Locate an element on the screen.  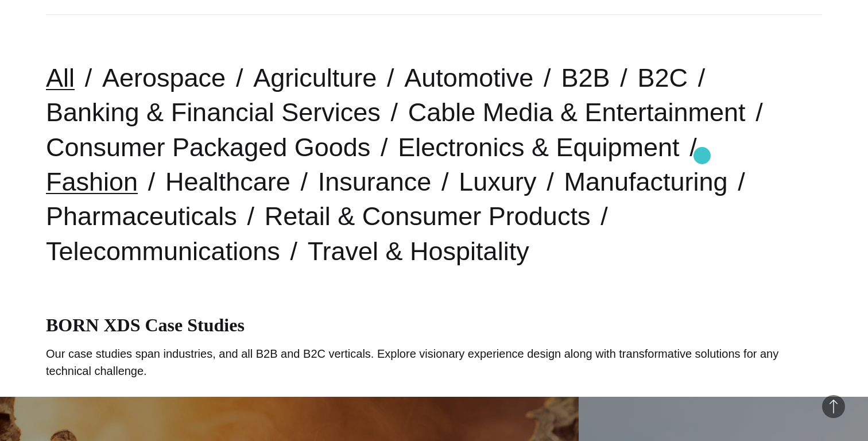
a: Consumer Packaged Goods is located at coordinates (208, 147).